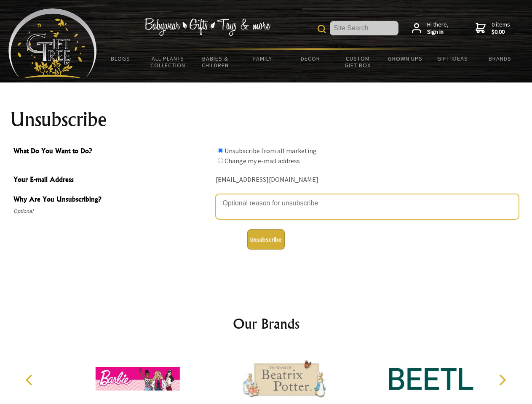 This screenshot has width=532, height=404. Describe the element at coordinates (168, 62) in the screenshot. I see `a: All Plants Collection` at that location.